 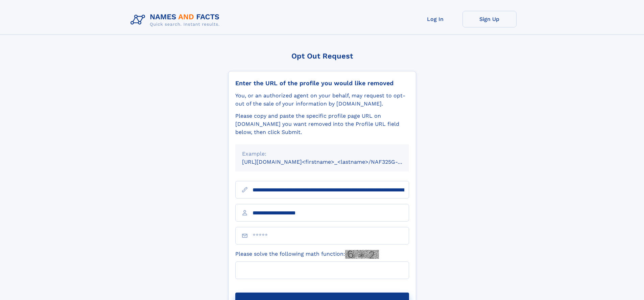 What do you see at coordinates (322, 100) in the screenshot?
I see `div: You, or an authorized agent on your behalf, may request to opt-out of the sale of your informatio...` at bounding box center [322, 100].